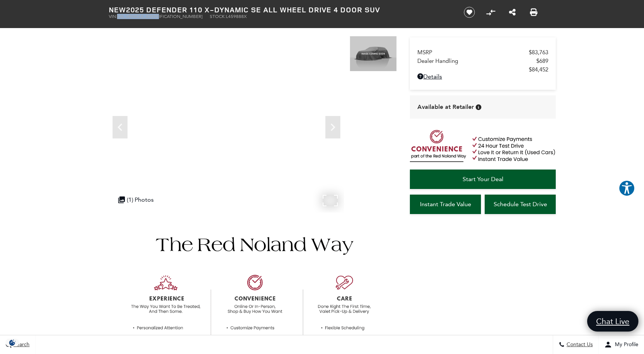 The height and width of the screenshot is (354, 644). I want to click on a: Details, so click(483, 76).